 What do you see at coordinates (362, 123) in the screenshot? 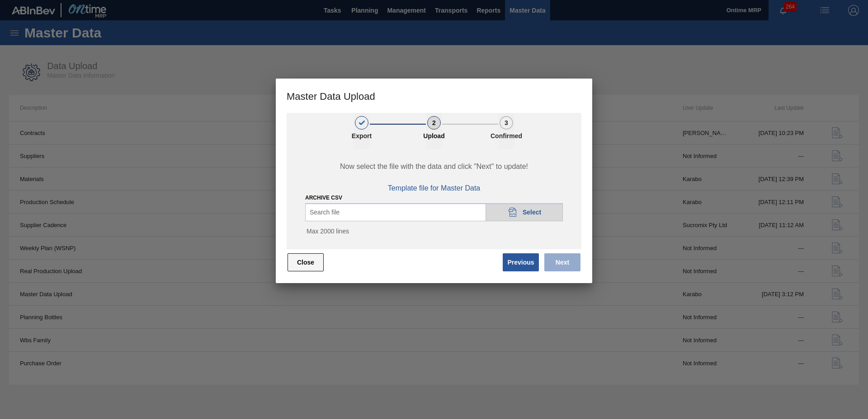
I see `div: 1` at bounding box center [362, 123].